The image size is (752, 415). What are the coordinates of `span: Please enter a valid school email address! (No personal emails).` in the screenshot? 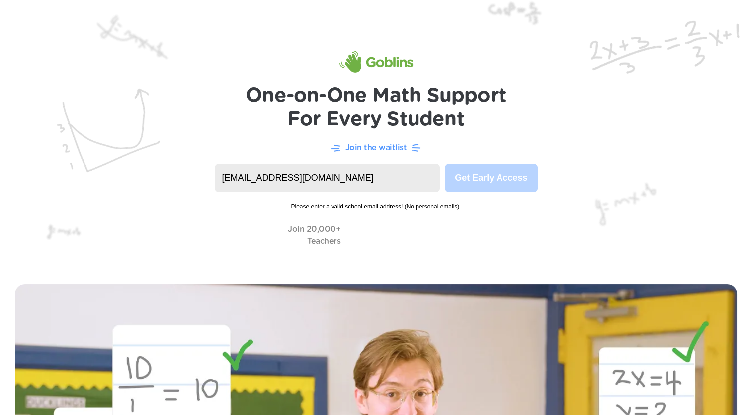 It's located at (376, 201).